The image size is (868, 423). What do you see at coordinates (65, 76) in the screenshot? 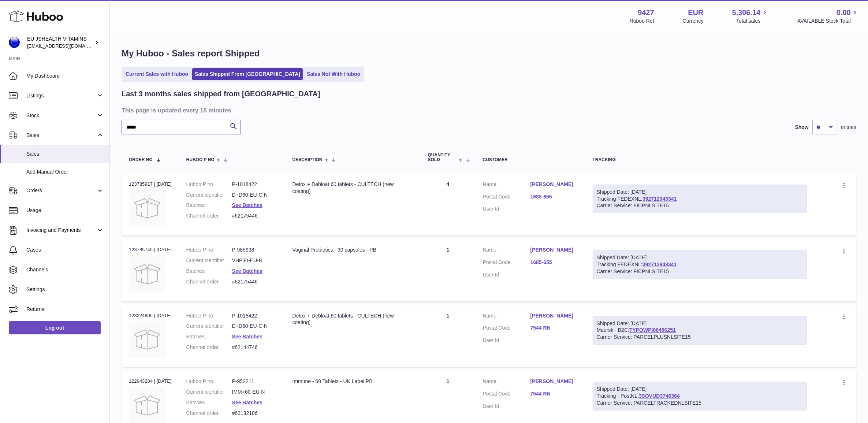
I see `span: My Dashboard` at bounding box center [65, 76].